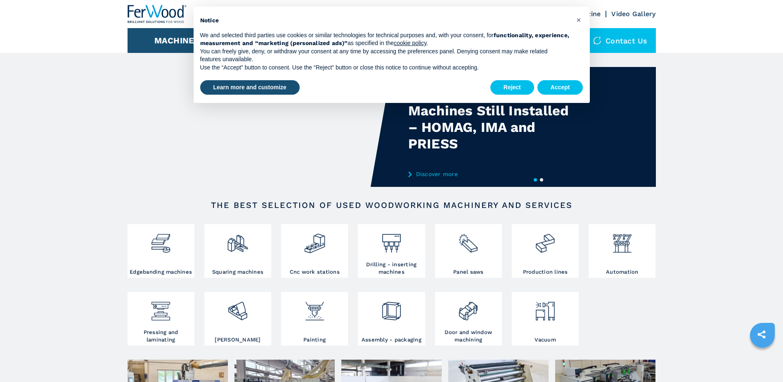 Image resolution: width=783 pixels, height=382 pixels. What do you see at coordinates (238, 272) in the screenshot?
I see `h3: Squaring machines` at bounding box center [238, 272].